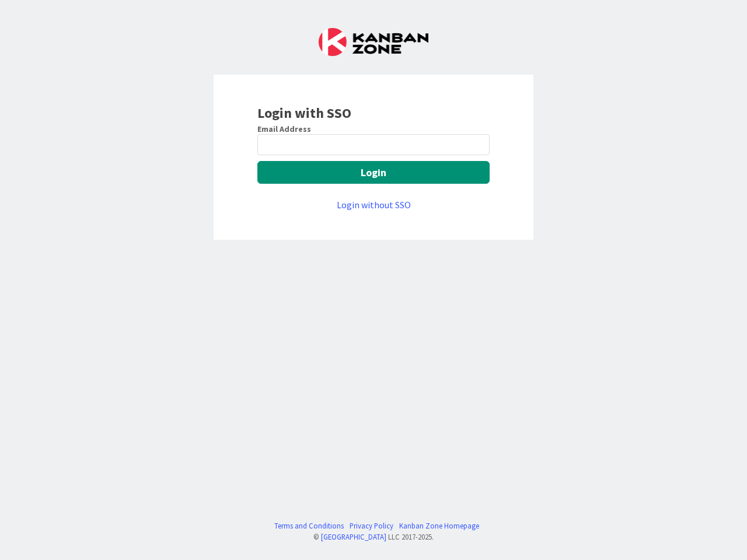 This screenshot has height=560, width=747. I want to click on b: Login with SSO, so click(304, 113).